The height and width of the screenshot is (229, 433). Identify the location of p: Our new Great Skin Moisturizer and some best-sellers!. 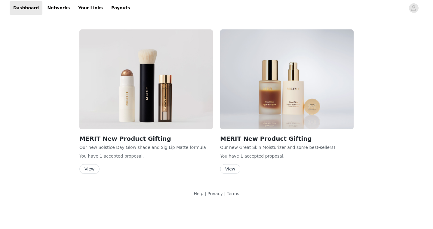
(287, 148).